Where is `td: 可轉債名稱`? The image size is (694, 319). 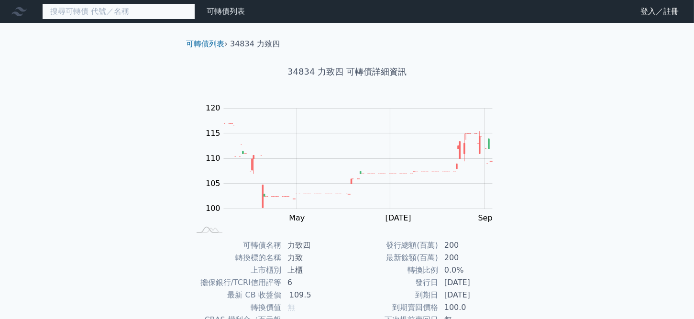 td: 可轉債名稱 is located at coordinates (236, 245).